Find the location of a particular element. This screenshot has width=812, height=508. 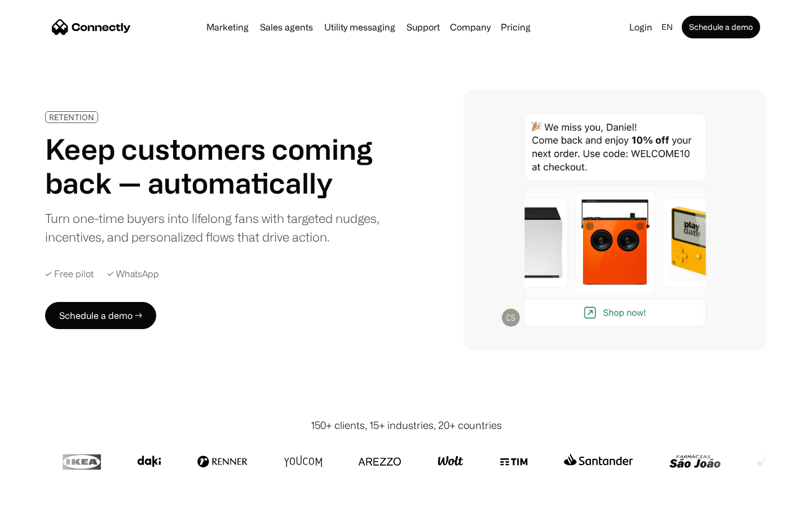

div: Company is located at coordinates (470, 27).